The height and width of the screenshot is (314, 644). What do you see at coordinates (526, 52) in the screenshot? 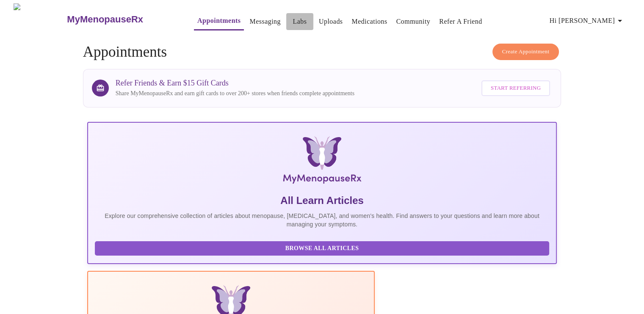
I see `span: Create Appointment` at bounding box center [526, 52].